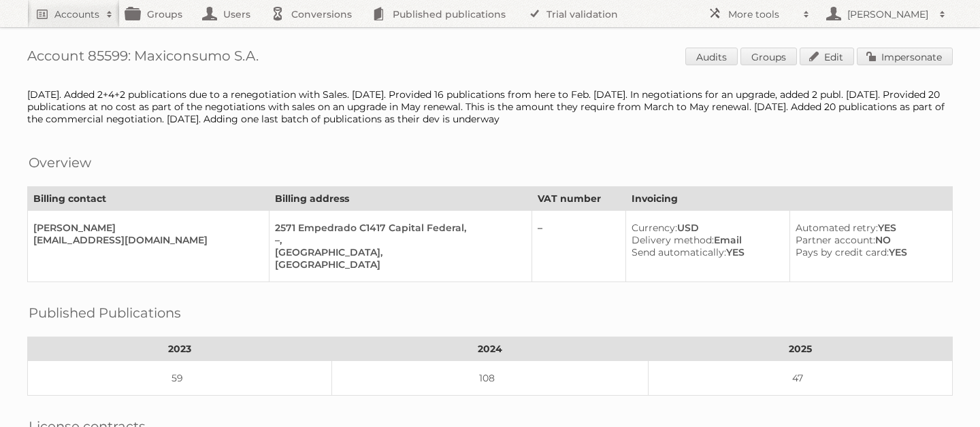 The height and width of the screenshot is (427, 980). What do you see at coordinates (490, 378) in the screenshot?
I see `td: 108` at bounding box center [490, 378].